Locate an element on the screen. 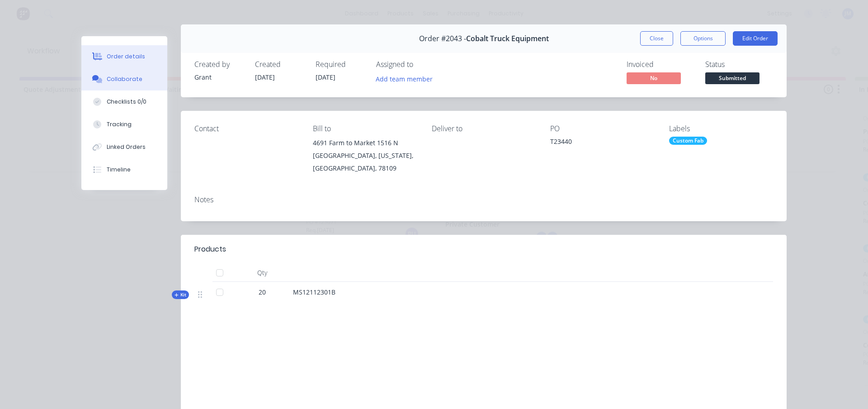 The width and height of the screenshot is (868, 409). div: Required is located at coordinates (341, 64).